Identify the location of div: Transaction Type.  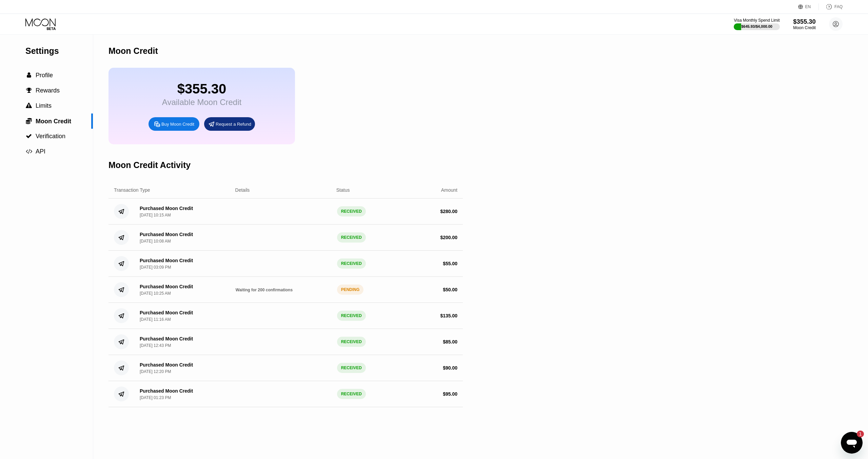
(132, 190).